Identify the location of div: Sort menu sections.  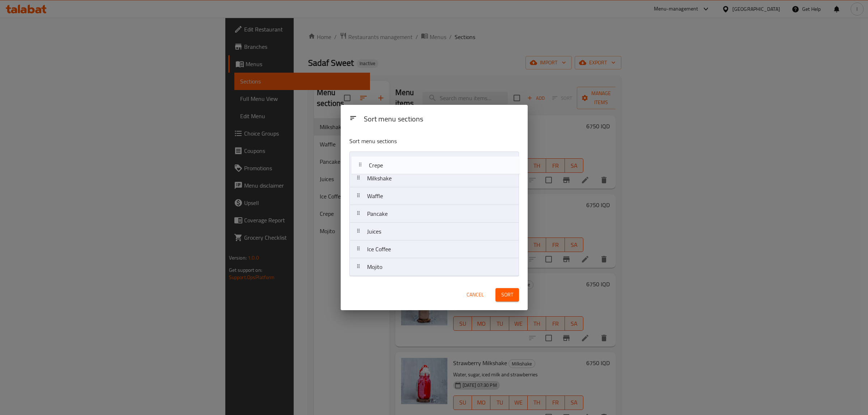
(441, 119).